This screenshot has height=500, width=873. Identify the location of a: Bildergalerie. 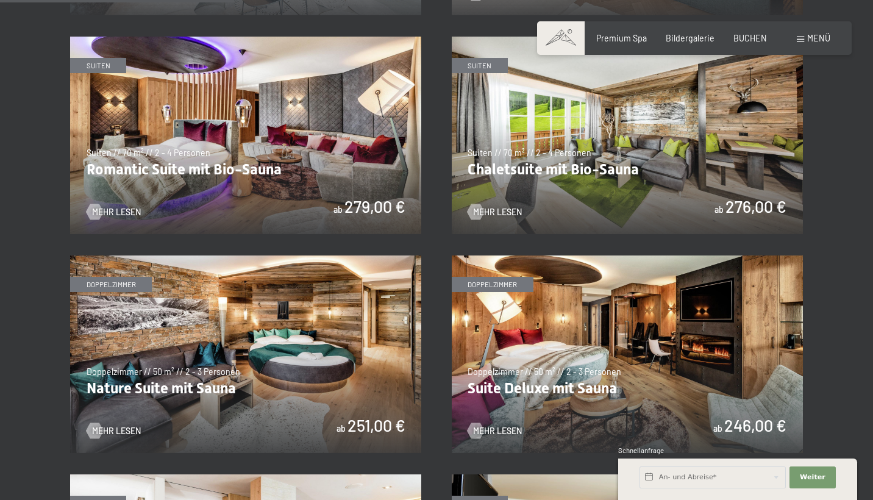
(690, 38).